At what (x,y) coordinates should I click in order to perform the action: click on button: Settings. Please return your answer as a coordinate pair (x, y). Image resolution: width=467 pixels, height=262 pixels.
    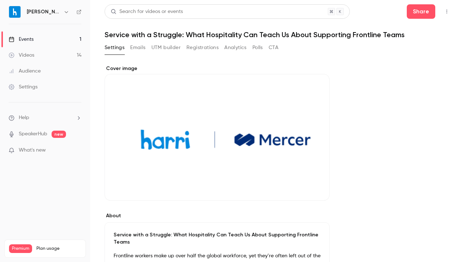
    Looking at the image, I should click on (114, 48).